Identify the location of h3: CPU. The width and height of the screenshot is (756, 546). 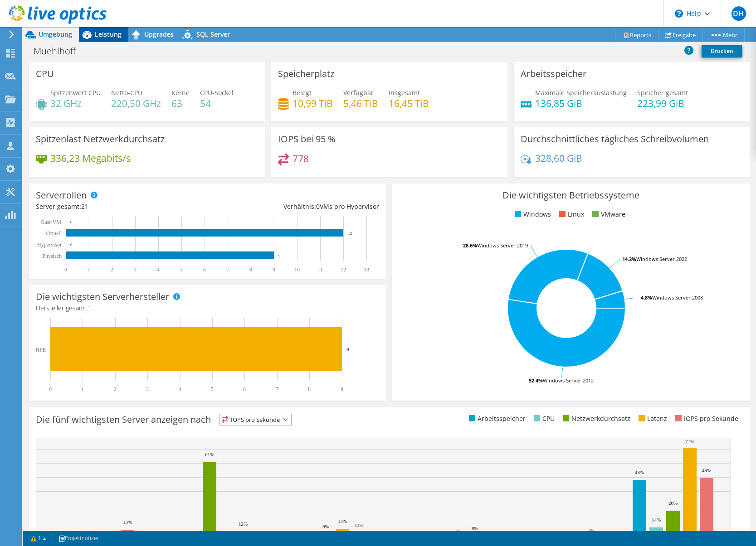
(45, 74).